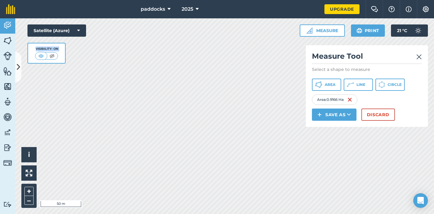 The width and height of the screenshot is (434, 214). What do you see at coordinates (402, 31) in the screenshot?
I see `span: 21 ° C` at bounding box center [402, 31].